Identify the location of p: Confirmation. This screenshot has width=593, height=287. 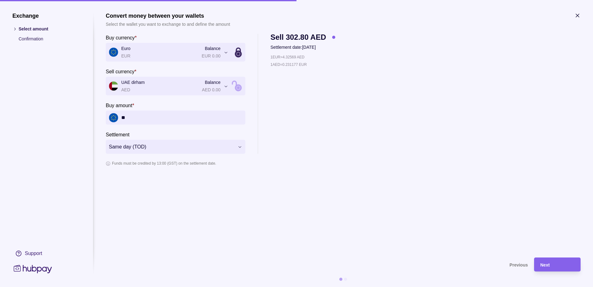
(50, 39).